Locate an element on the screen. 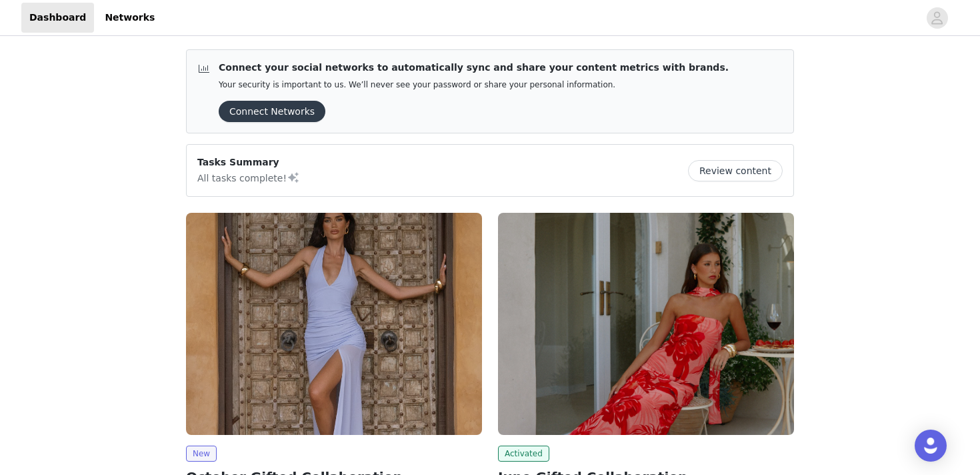  a: Networks is located at coordinates (130, 18).